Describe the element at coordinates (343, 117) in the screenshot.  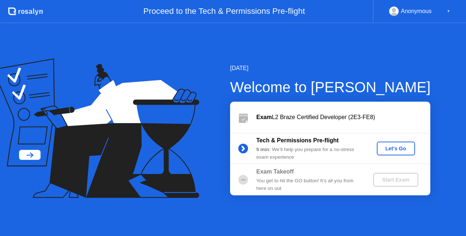
I see `div: L2 Braze Certified Developer (2E3-FE8)` at that location.